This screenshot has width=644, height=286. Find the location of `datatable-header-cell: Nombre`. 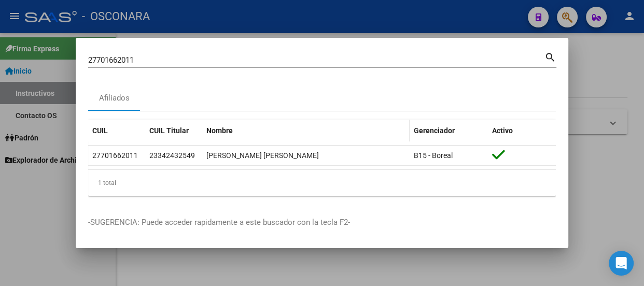

datatable-header-cell: Nombre is located at coordinates (306, 130).